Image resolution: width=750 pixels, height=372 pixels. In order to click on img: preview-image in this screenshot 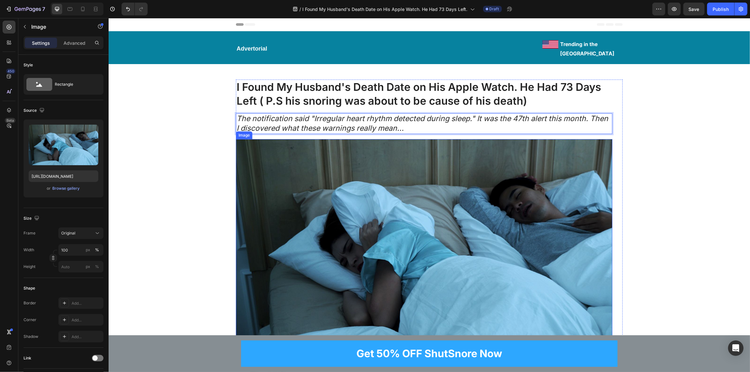, I will do `click(63, 145)`.